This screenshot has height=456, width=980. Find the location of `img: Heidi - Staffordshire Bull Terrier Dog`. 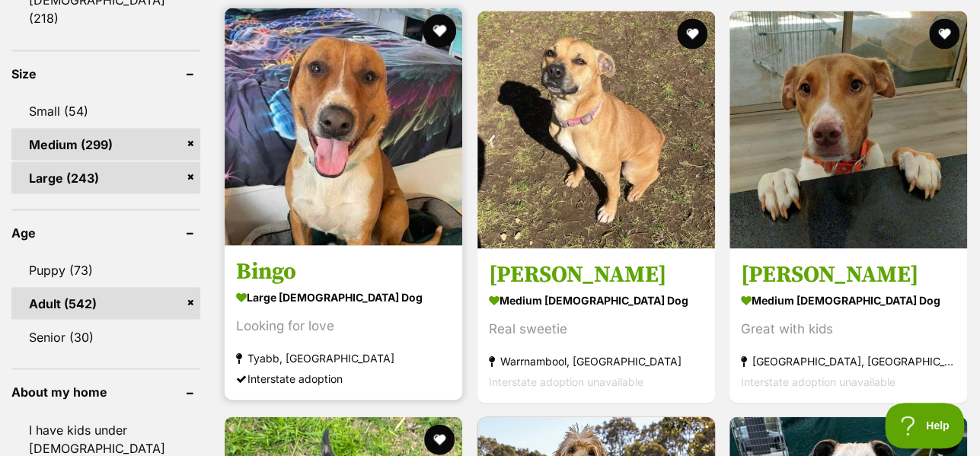

img: Heidi - Staffordshire Bull Terrier Dog is located at coordinates (848, 129).